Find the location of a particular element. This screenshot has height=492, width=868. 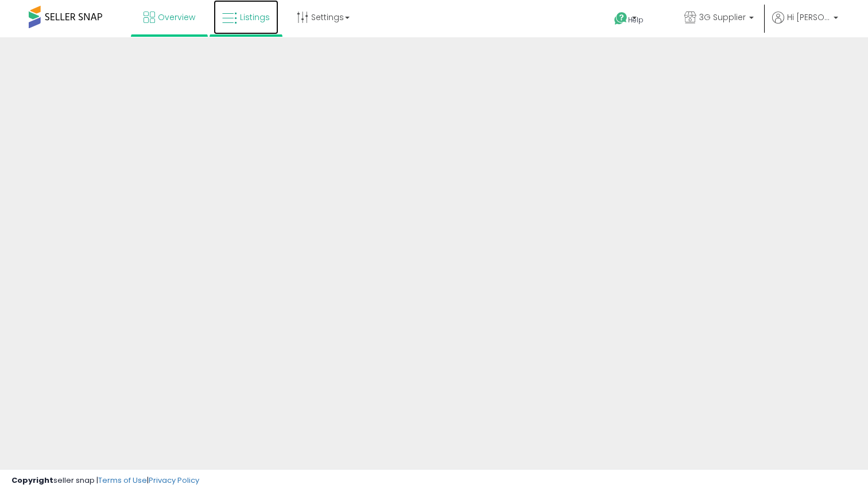

i: Get Help is located at coordinates (620, 18).